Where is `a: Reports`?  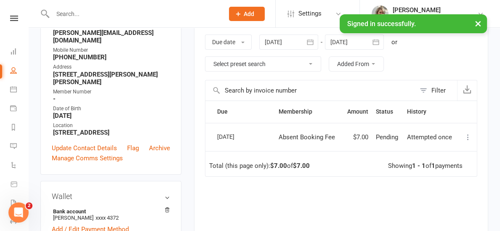 a: Reports is located at coordinates (19, 128).